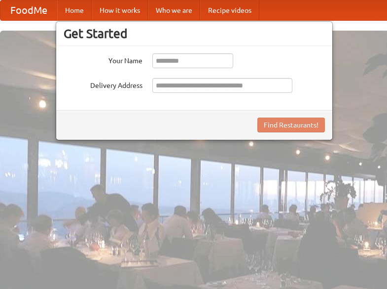  I want to click on a: Recipe videos, so click(230, 10).